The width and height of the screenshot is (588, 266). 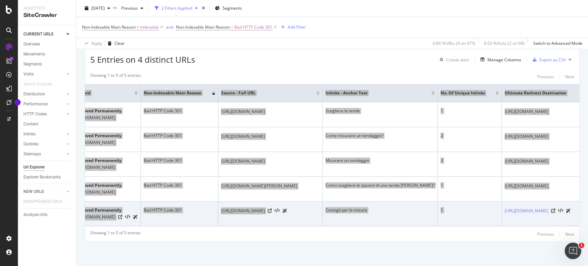 I want to click on button: 2 Filters Applied, so click(x=176, y=8).